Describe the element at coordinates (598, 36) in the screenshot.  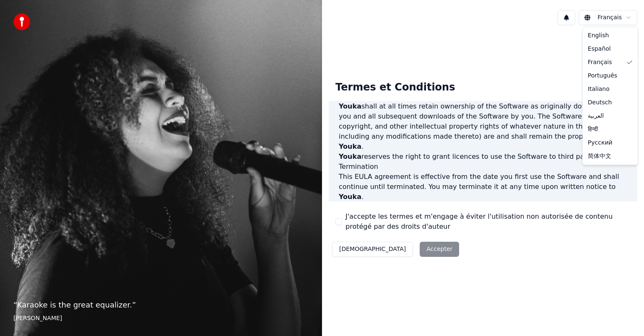
I see `span: English` at that location.